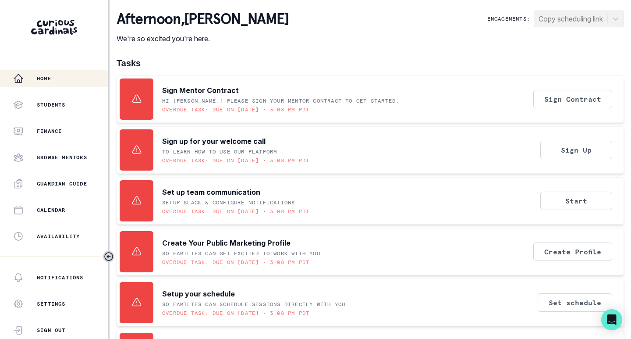 This screenshot has width=631, height=339. I want to click on p: Create Your Public Marketing Profile, so click(226, 243).